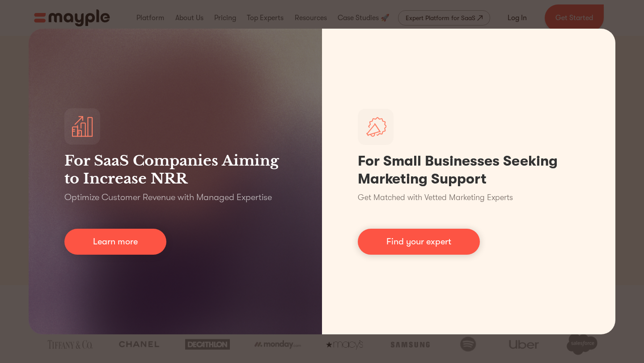  What do you see at coordinates (116, 242) in the screenshot?
I see `a: Learn more` at bounding box center [116, 242].